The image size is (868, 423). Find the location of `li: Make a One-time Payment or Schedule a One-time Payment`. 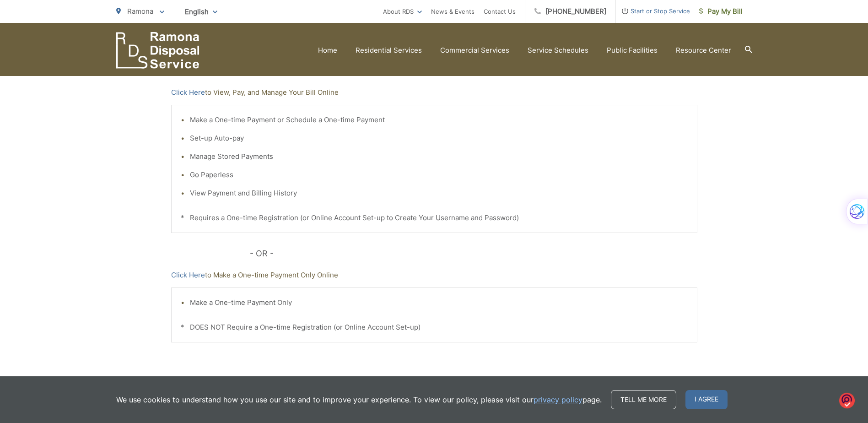

li: Make a One-time Payment or Schedule a One-time Payment is located at coordinates (439, 120).